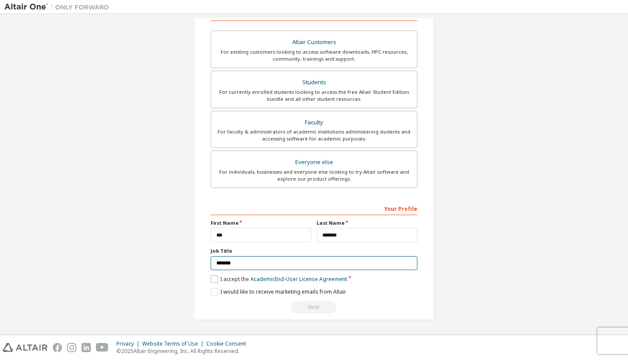 This screenshot has width=628, height=360. What do you see at coordinates (314, 135) in the screenshot?
I see `div: For faculty & administrators of academic institutions administering students and accessing softwa...` at bounding box center [314, 135].